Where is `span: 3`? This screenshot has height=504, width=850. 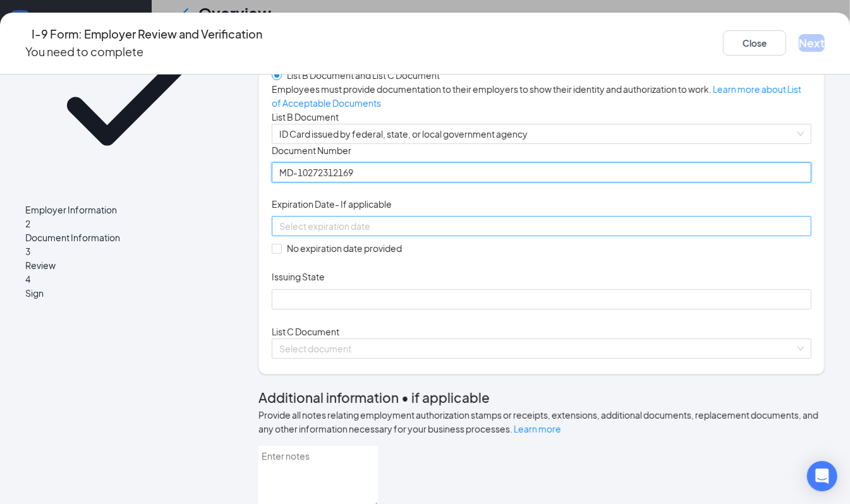 span: 3 is located at coordinates (28, 251).